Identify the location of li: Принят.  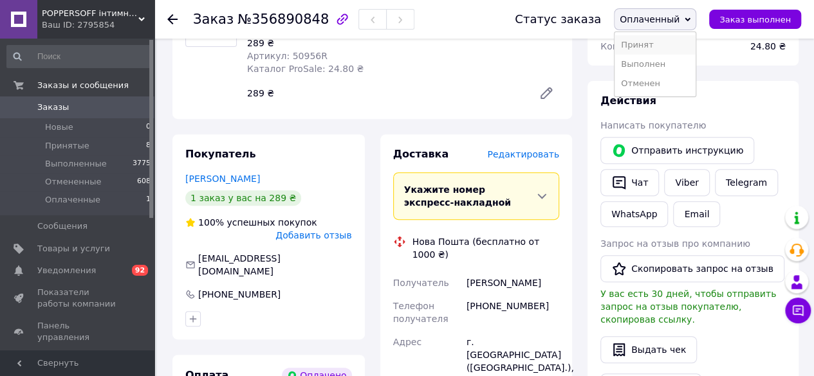
(655, 45).